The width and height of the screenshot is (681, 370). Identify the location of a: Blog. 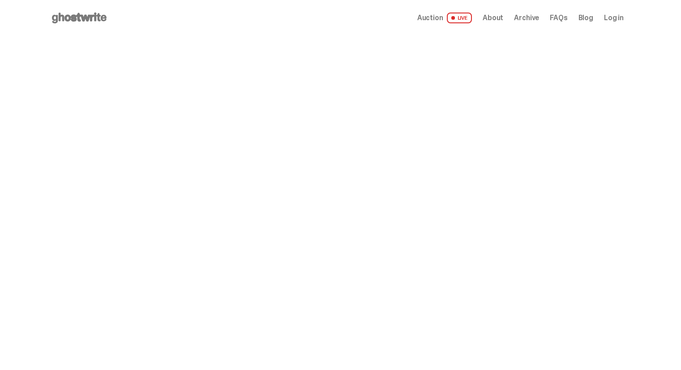
(586, 18).